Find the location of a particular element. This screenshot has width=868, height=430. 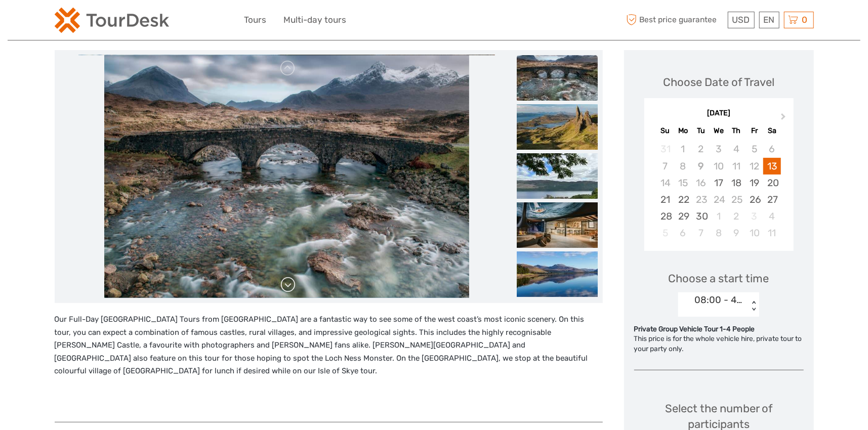

button: Next Month is located at coordinates (784, 119).